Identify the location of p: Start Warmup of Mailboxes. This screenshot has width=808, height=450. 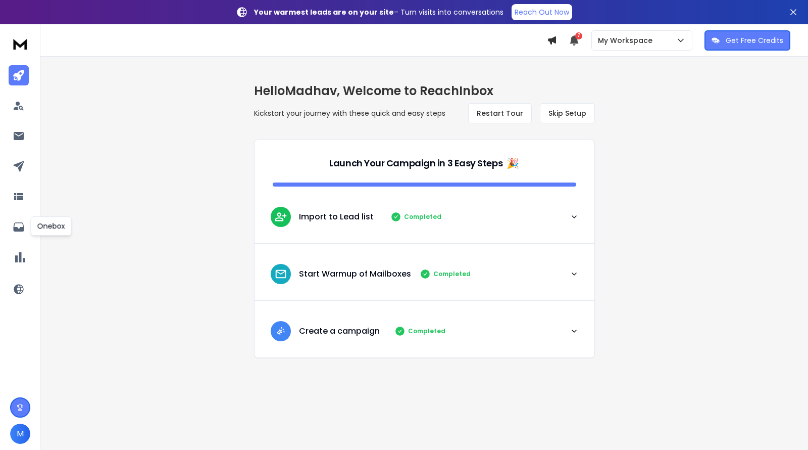
(355, 274).